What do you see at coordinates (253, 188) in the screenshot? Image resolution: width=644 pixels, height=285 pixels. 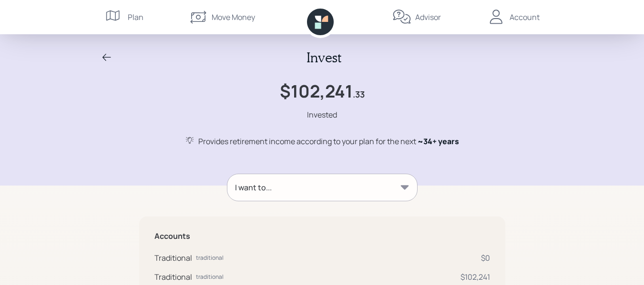 I see `div: I want to...` at bounding box center [253, 188].